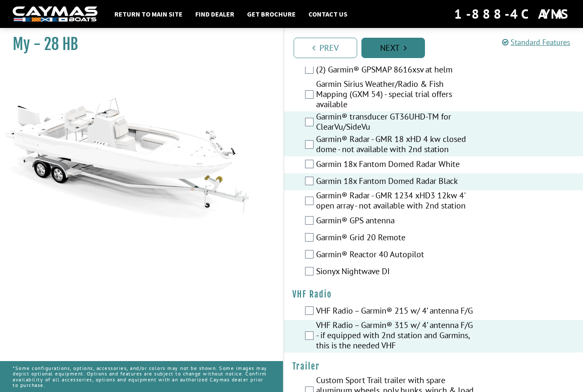 The height and width of the screenshot is (392, 583). Describe the element at coordinates (271, 14) in the screenshot. I see `a: Get Brochure` at that location.